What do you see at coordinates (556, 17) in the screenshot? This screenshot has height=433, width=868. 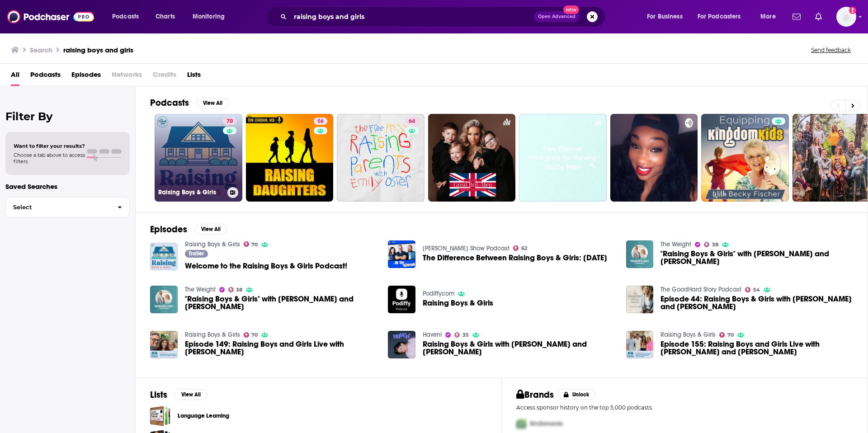 I see `button: Open AdvancedNew` at bounding box center [556, 17].